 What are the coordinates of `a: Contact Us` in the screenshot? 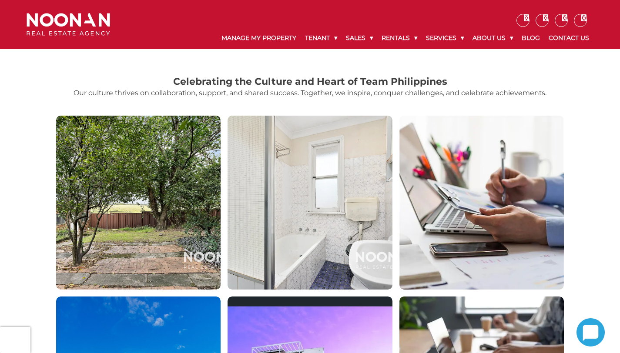 It's located at (568, 38).